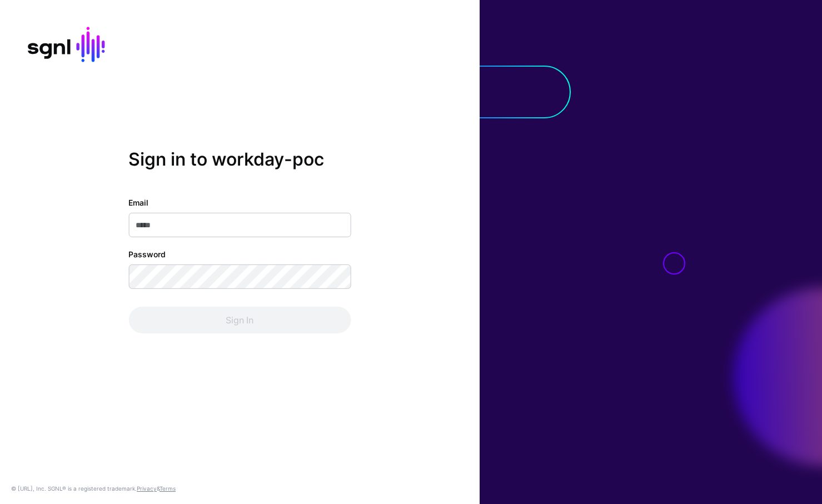 The height and width of the screenshot is (504, 822). What do you see at coordinates (138, 202) in the screenshot?
I see `label: Email` at bounding box center [138, 202].